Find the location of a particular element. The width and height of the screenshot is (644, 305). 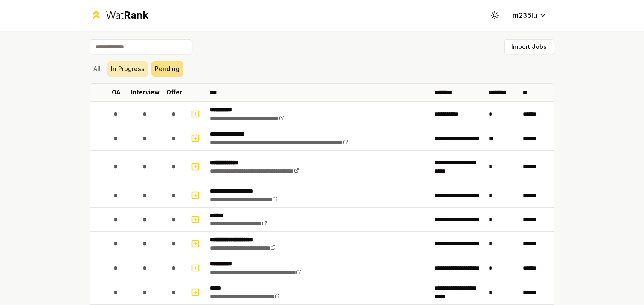

p: OA is located at coordinates (116, 92).